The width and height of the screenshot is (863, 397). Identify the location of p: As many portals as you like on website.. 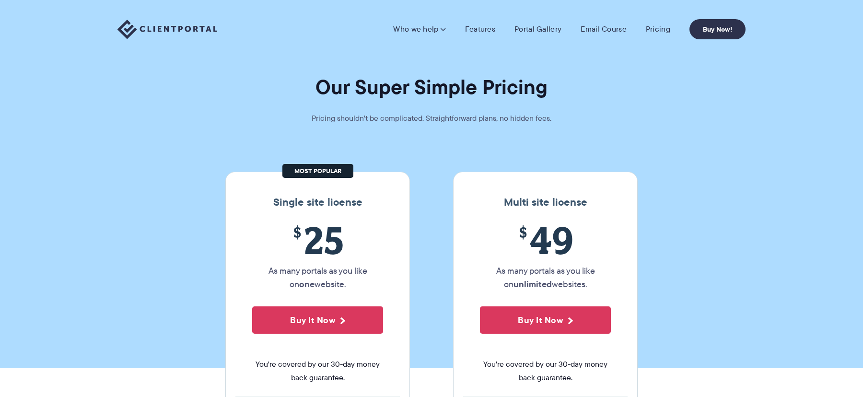
(317, 278).